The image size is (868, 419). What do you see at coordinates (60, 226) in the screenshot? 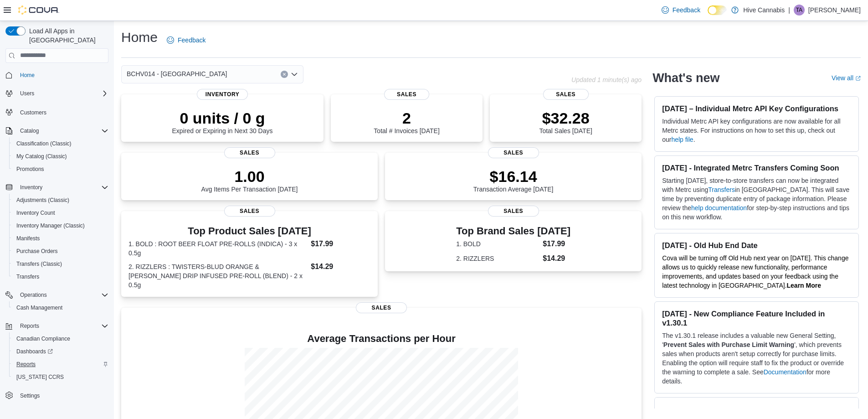
I see `button: Inventory Manager (Classic)` at bounding box center [60, 226].